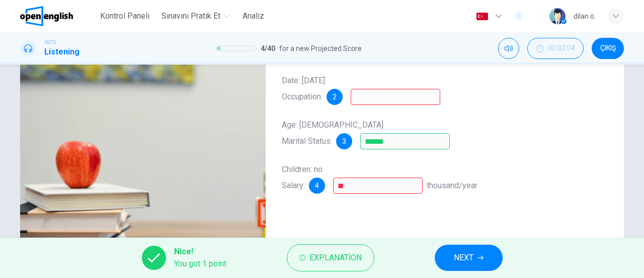 The height and width of the screenshot is (278, 644). What do you see at coordinates (302, 177) in the screenshot?
I see `span: Children: no Salary:` at bounding box center [302, 177].